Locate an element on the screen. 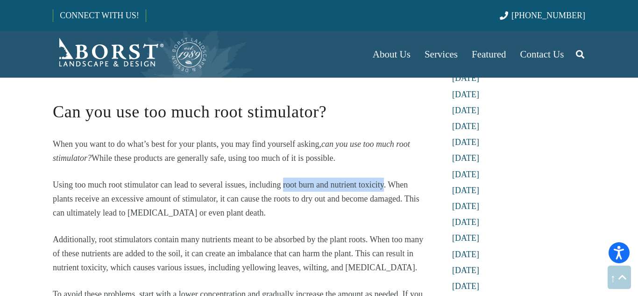 The width and height of the screenshot is (638, 296). span: Additionally, root stimulators contain many nutrients meant to be absorbed by the plant roots. Wh... is located at coordinates (238, 253).